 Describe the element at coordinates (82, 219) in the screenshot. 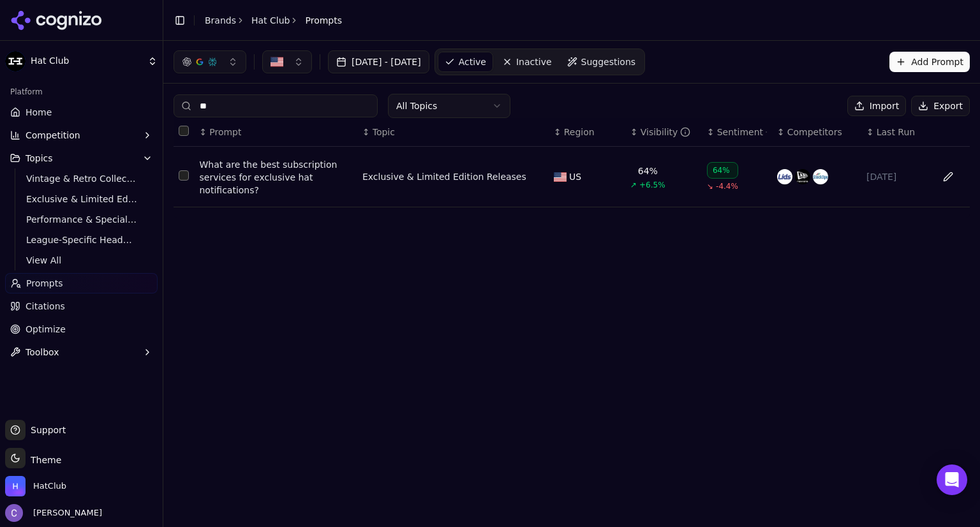

I see `span: Performance & Specialty Headwear` at that location.